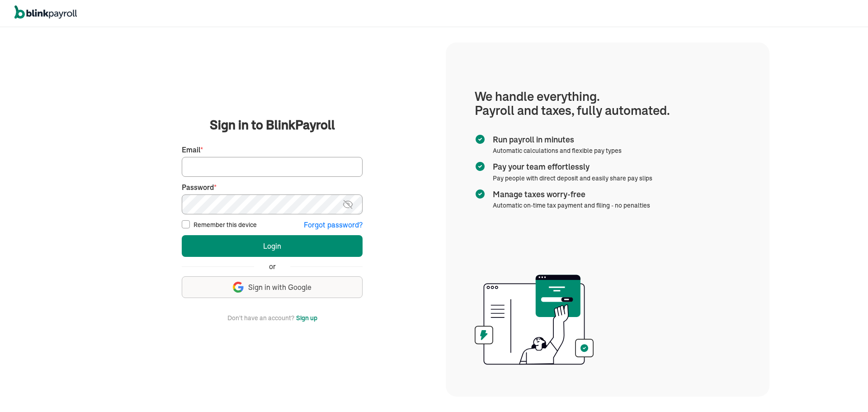 Image resolution: width=868 pixels, height=412 pixels. Describe the element at coordinates (272, 246) in the screenshot. I see `button: Login` at that location.